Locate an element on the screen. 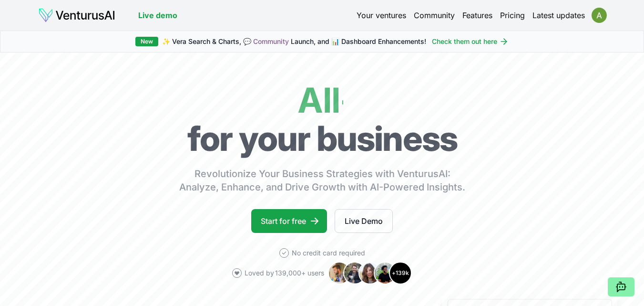  img: Avatar 4 is located at coordinates (386, 273).